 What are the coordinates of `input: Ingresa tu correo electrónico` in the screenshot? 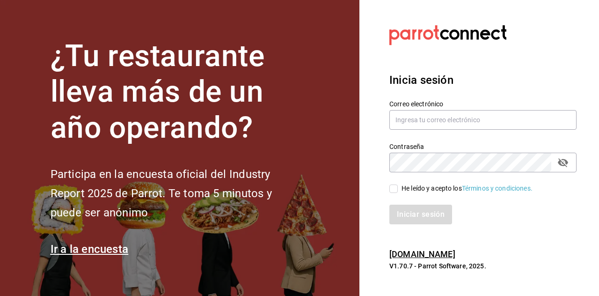 It's located at (483, 120).